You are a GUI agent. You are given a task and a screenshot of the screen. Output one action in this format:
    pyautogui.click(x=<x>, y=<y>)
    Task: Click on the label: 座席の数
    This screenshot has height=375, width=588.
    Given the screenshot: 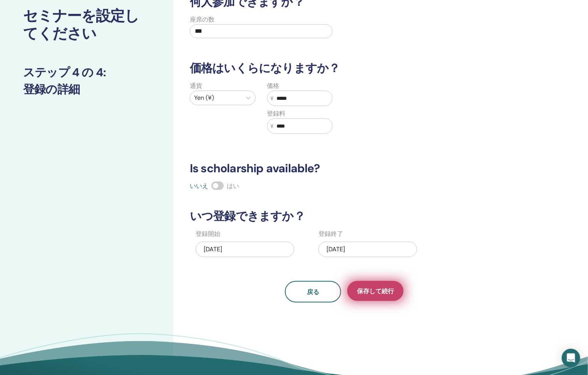 What is the action you would take?
    pyautogui.click(x=202, y=19)
    